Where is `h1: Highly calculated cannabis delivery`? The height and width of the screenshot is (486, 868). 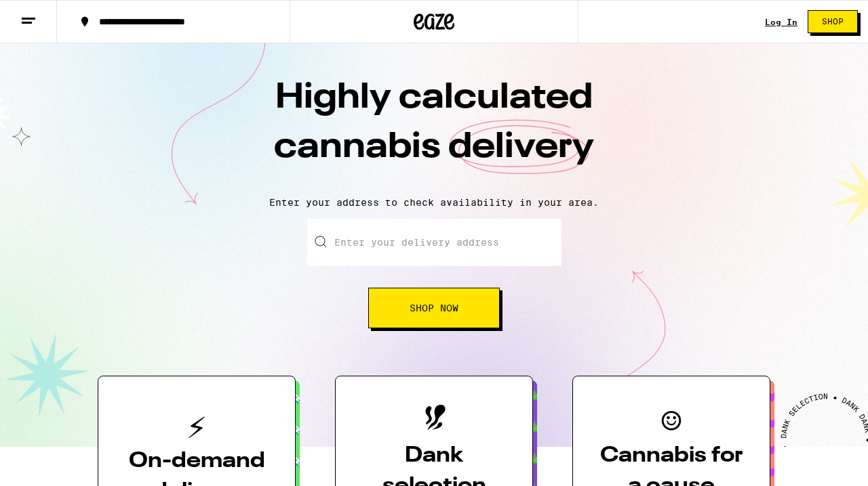
h1: Highly calculated cannabis delivery is located at coordinates (434, 130).